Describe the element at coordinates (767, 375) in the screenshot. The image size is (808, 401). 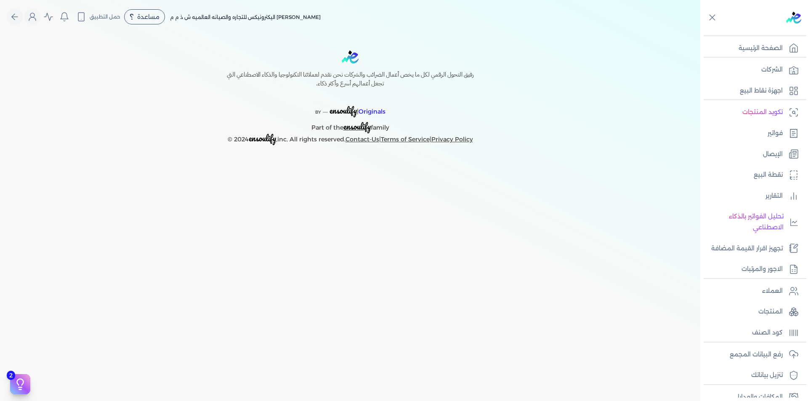
I see `p: تنزيل بياناتك` at that location.